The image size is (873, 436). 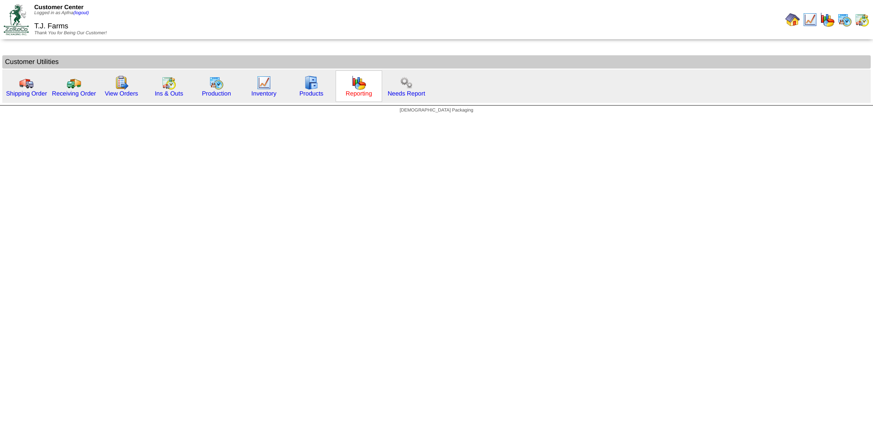 I want to click on img: cabinet.gif, so click(x=311, y=83).